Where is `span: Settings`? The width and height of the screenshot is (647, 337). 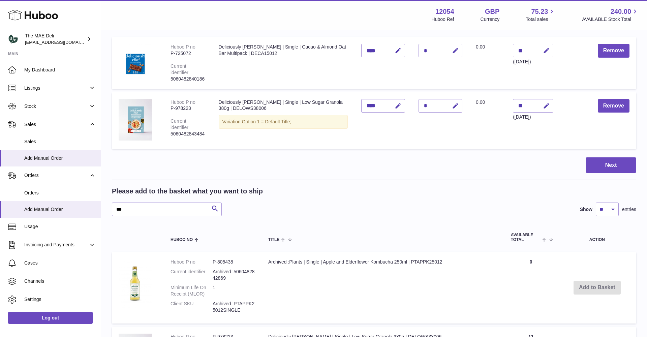 span: Settings is located at coordinates (60, 299).